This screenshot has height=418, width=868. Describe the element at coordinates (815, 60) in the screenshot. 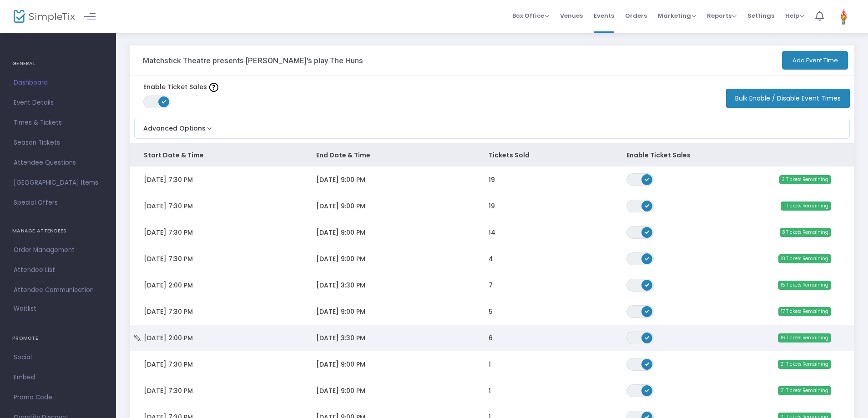

I see `button: Add Event Time` at that location.